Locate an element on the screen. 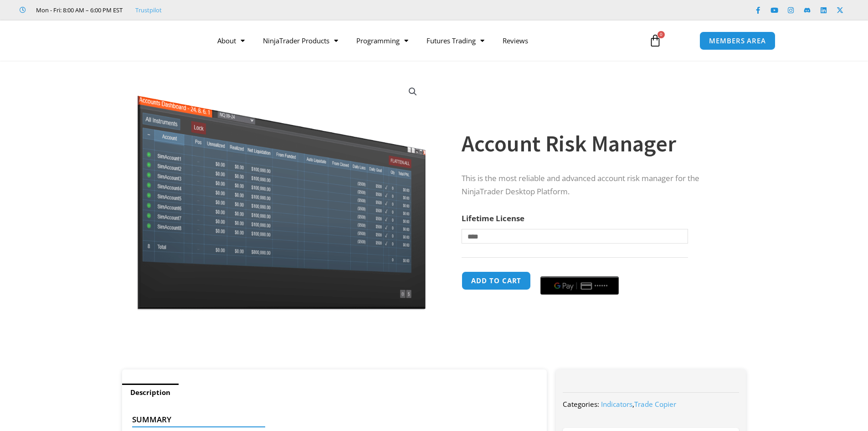 The width and height of the screenshot is (868, 431). a: MEMBERS AREA is located at coordinates (737, 40).